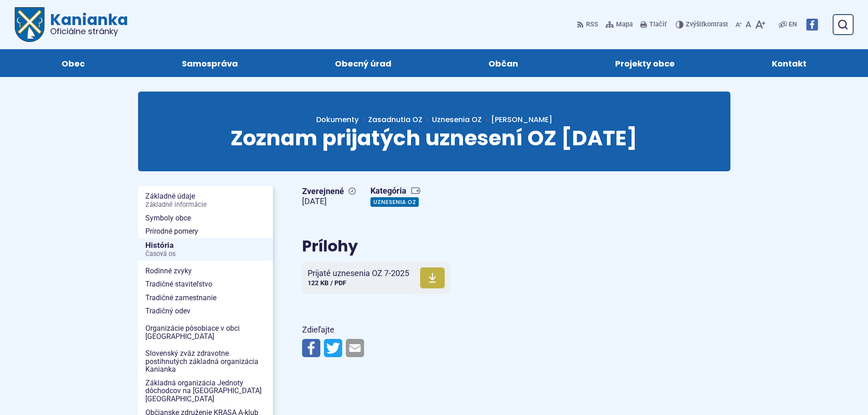 The height and width of the screenshot is (415, 868). Describe the element at coordinates (464, 330) in the screenshot. I see `p: Zdieľajte` at that location.